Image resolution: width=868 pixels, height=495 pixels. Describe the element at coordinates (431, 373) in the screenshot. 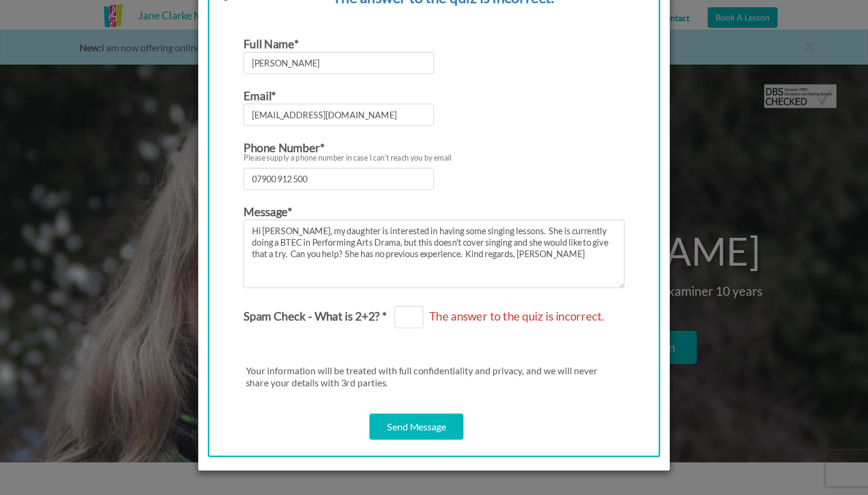

I see `p: Your information will be treated with full confidentiality and privacy, and we will never share y...` at that location.